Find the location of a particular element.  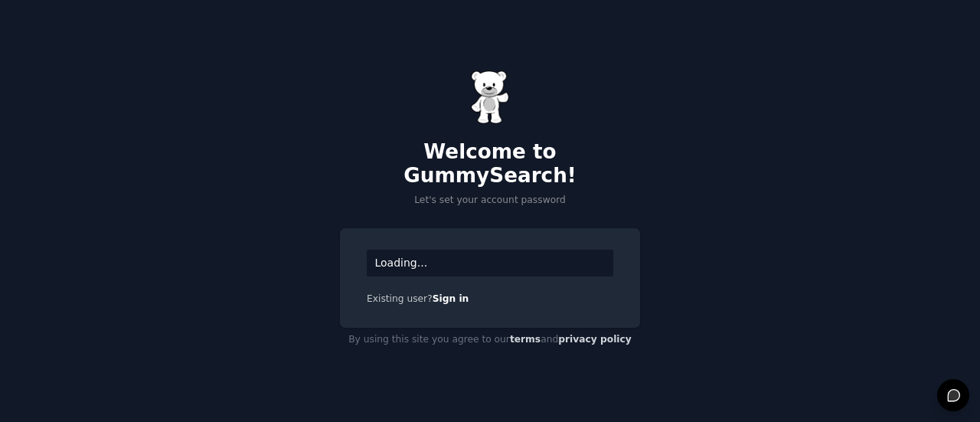

h2: Welcome to GummySearch! is located at coordinates (490, 164).